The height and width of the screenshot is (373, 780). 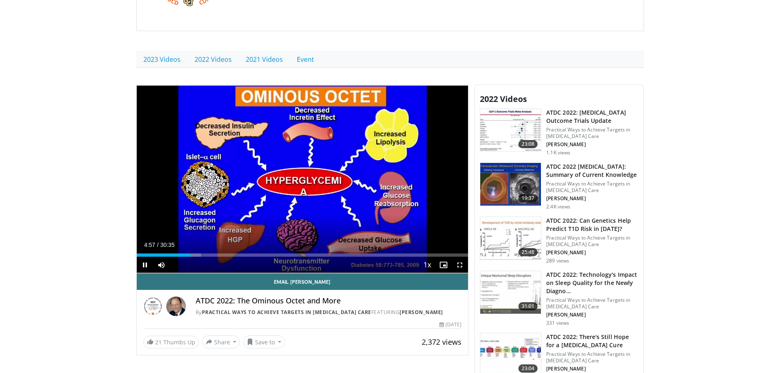 I want to click on p: 2.4K views, so click(x=558, y=207).